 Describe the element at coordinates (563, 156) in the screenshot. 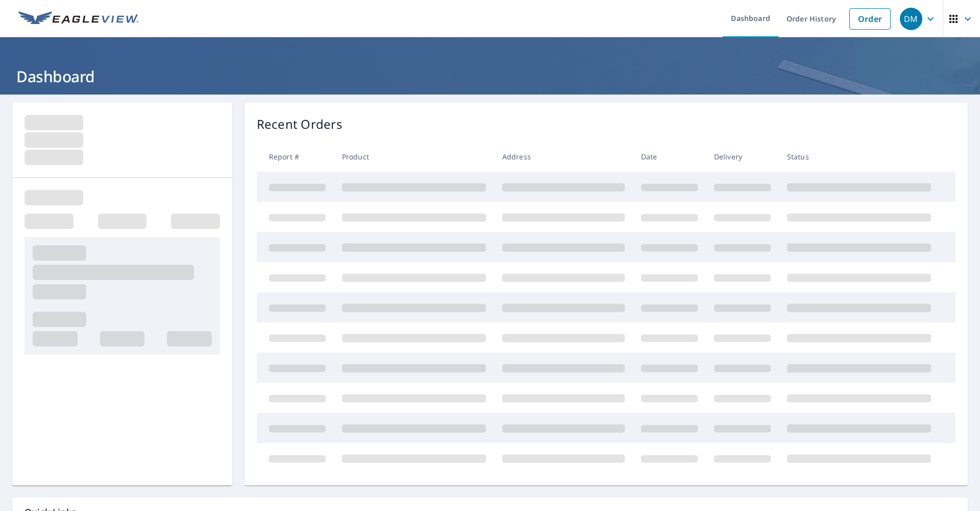

I see `th: Address` at that location.